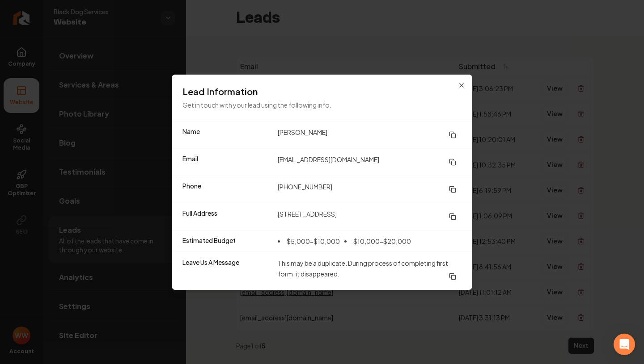 This screenshot has width=644, height=364. I want to click on p: Get in touch with your lead using the following info., so click(322, 105).